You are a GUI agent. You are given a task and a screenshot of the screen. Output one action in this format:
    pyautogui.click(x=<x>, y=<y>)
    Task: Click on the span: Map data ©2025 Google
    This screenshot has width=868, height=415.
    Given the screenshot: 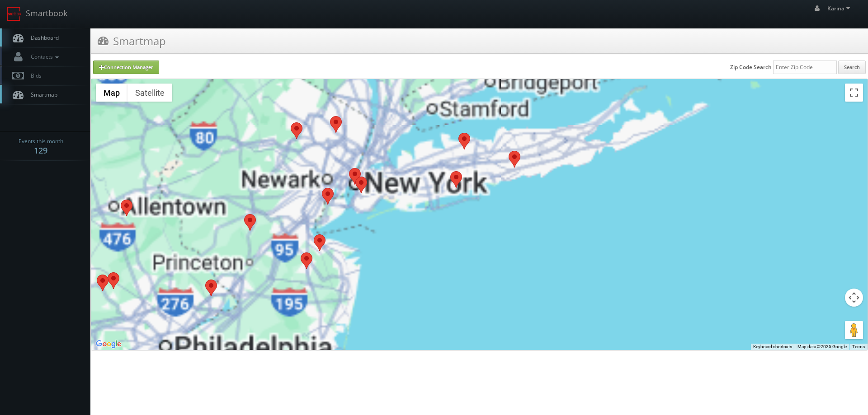 What is the action you would take?
    pyautogui.click(x=822, y=347)
    